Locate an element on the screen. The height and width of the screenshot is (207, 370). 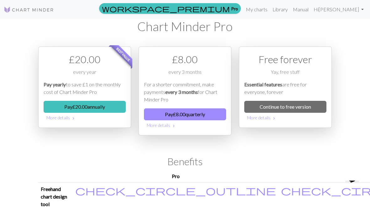
em: Pay yearly is located at coordinates (55, 84).